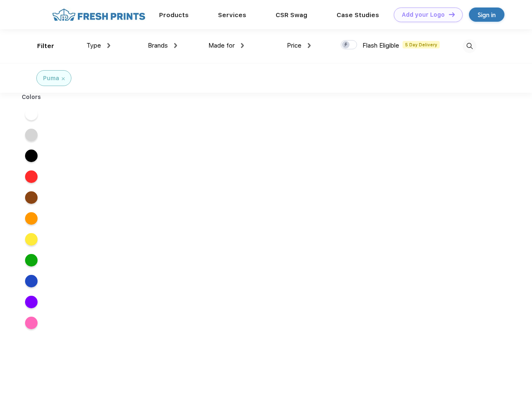 Image resolution: width=532 pixels, height=401 pixels. I want to click on span: 5 Day Delivery, so click(421, 45).